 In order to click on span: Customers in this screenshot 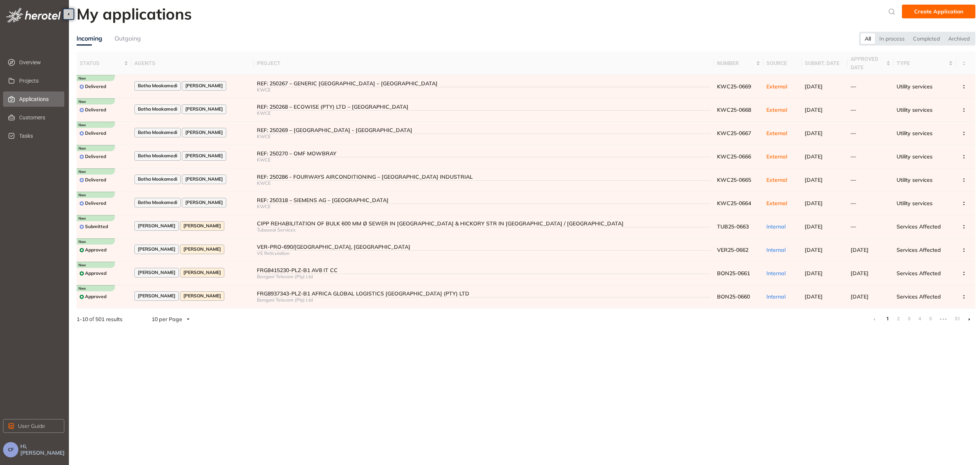, I will do `click(39, 118)`.